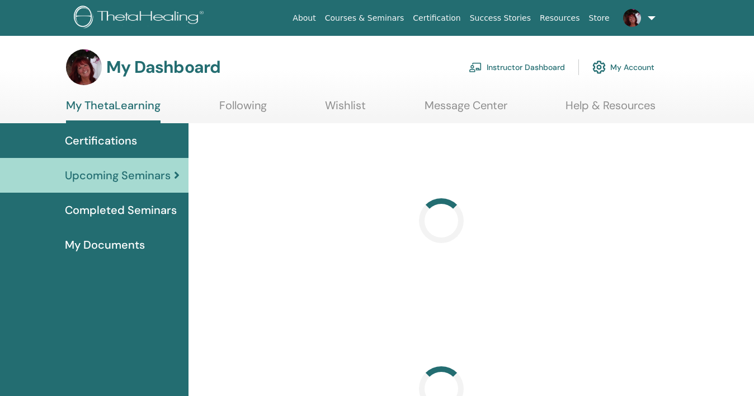 The image size is (754, 396). What do you see at coordinates (466, 109) in the screenshot?
I see `a: Message Center` at bounding box center [466, 109].